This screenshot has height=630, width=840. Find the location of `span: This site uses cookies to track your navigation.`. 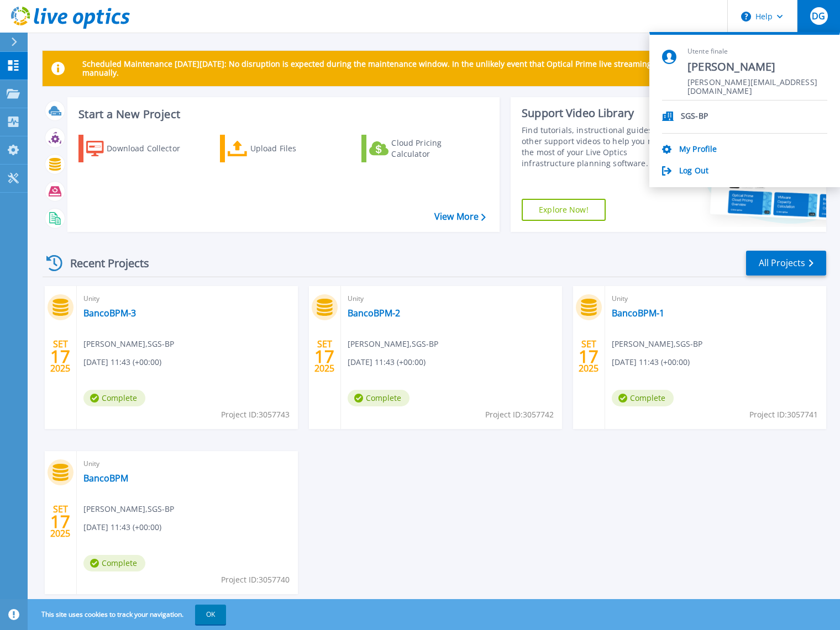

span: This site uses cookies to track your navigation. is located at coordinates (128, 615).